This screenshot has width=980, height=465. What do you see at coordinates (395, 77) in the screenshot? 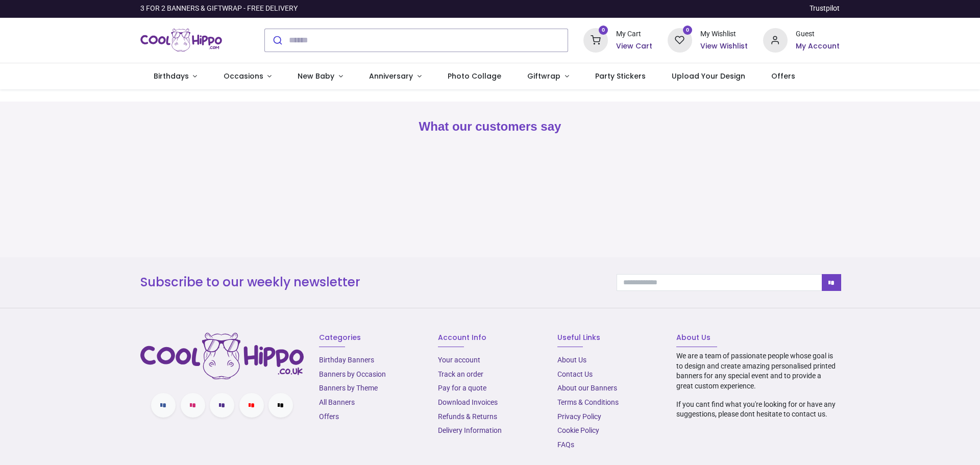
I see `a: Anniversary` at bounding box center [395, 77].